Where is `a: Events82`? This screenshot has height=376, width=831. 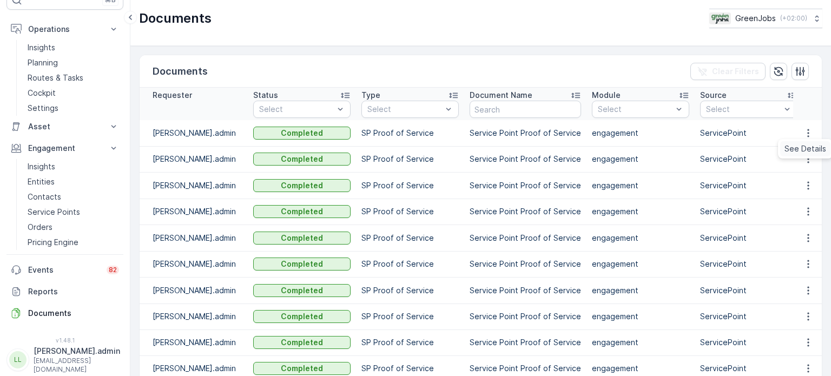
a: Events82 is located at coordinates (65, 270).